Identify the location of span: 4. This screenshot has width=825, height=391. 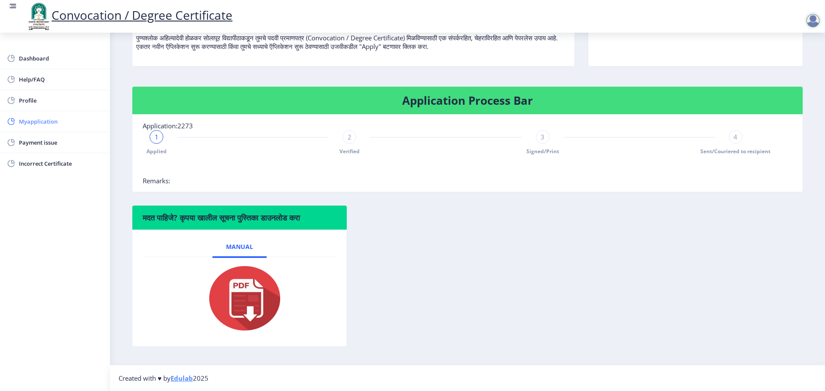
(735, 137).